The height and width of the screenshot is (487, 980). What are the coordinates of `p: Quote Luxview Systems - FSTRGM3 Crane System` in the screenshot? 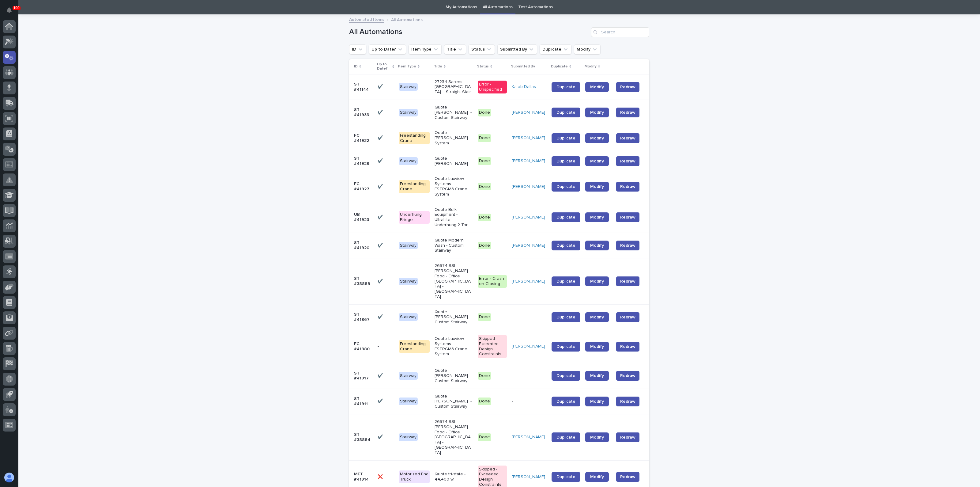 It's located at (454, 186).